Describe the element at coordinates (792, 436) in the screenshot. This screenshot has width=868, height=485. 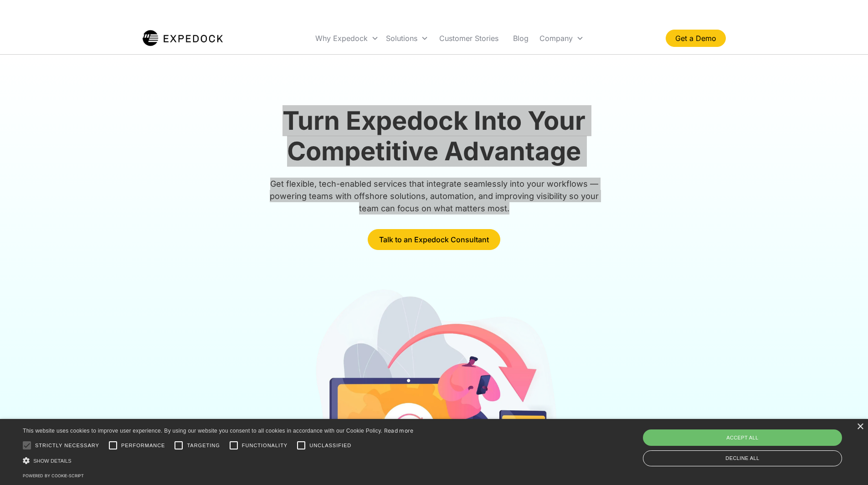
I see `div: Chat Widget` at that location.